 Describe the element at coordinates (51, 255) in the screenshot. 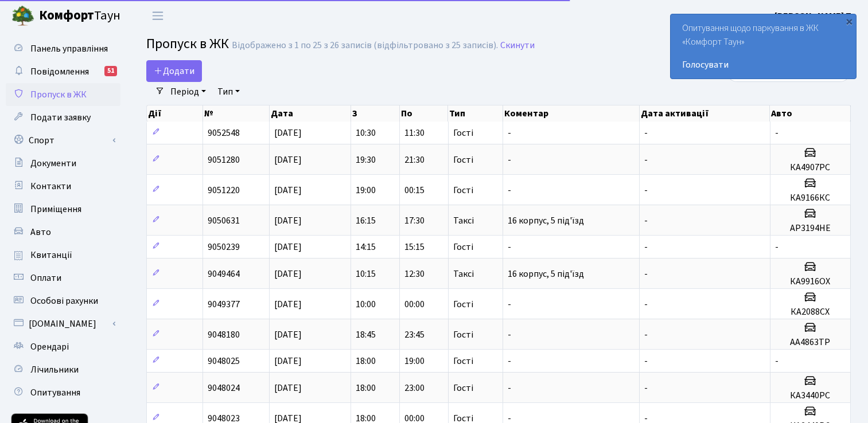

I see `span: Квитанції` at that location.